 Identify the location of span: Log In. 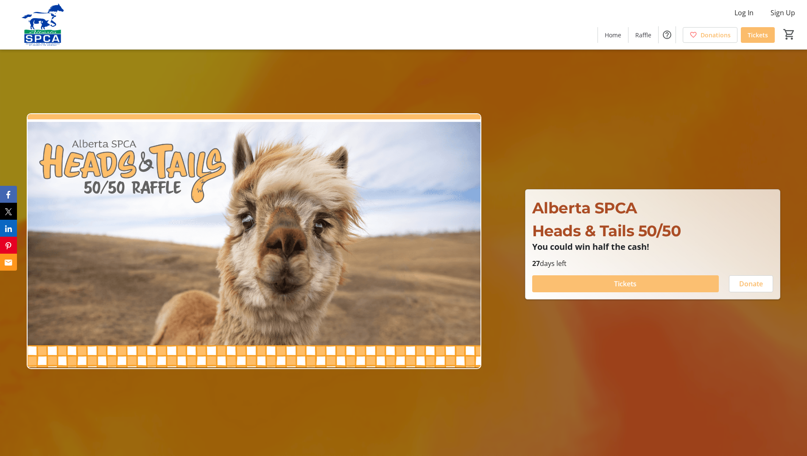
(744, 13).